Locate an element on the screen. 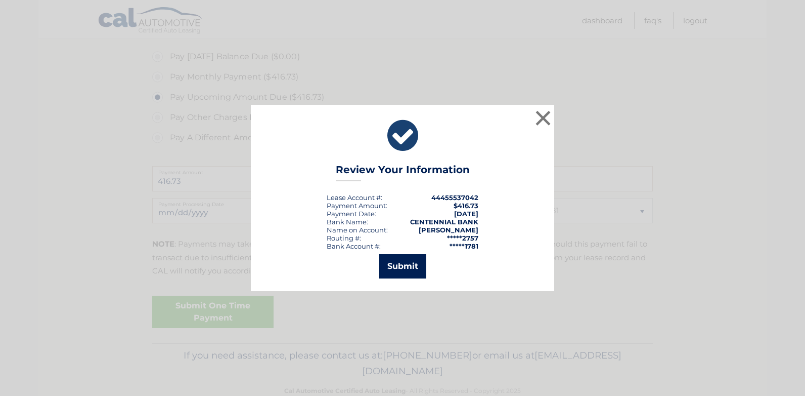 This screenshot has width=805, height=396. div: Payment Amount: is located at coordinates (357, 205).